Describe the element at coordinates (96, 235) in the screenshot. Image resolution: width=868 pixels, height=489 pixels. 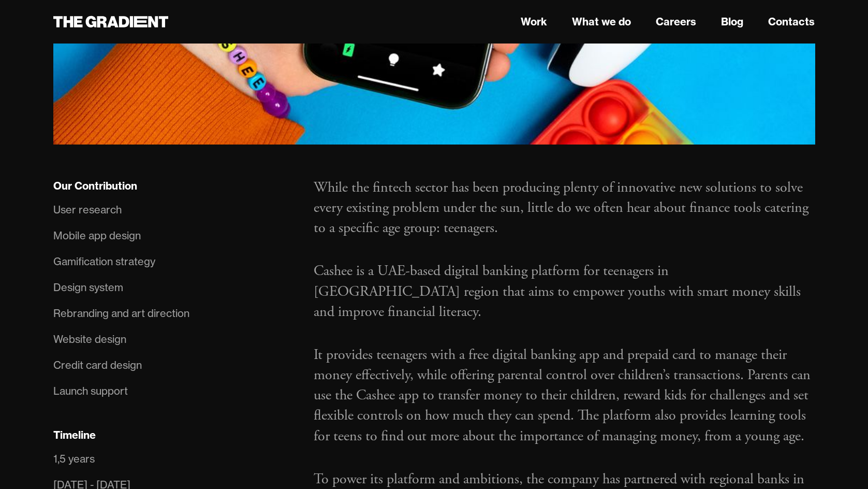
I see `div: Mobile app design` at that location.